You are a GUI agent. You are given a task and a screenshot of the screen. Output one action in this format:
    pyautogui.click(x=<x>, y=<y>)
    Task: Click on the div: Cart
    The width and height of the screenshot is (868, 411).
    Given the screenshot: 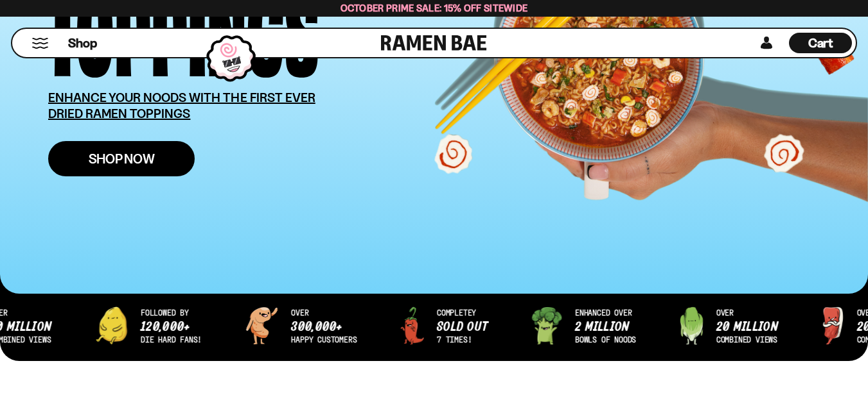 What is the action you would take?
    pyautogui.click(x=820, y=43)
    